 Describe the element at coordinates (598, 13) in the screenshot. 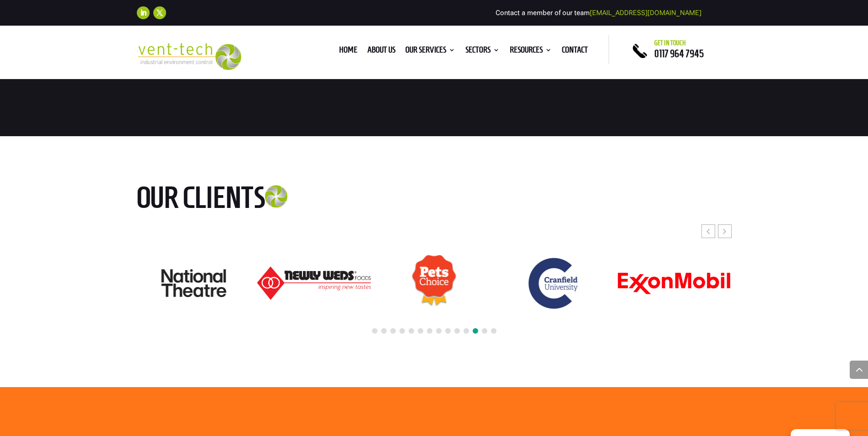

I see `span: Contact a member of our team` at that location.